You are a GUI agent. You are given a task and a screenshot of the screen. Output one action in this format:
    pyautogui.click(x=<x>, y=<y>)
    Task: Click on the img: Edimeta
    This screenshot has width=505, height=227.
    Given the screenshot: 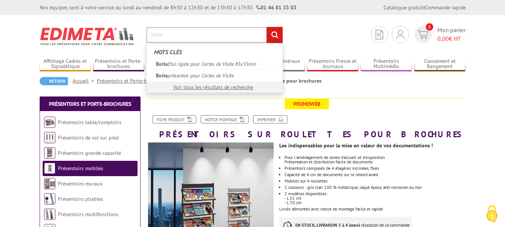 What is the action you would take?
    pyautogui.click(x=87, y=36)
    